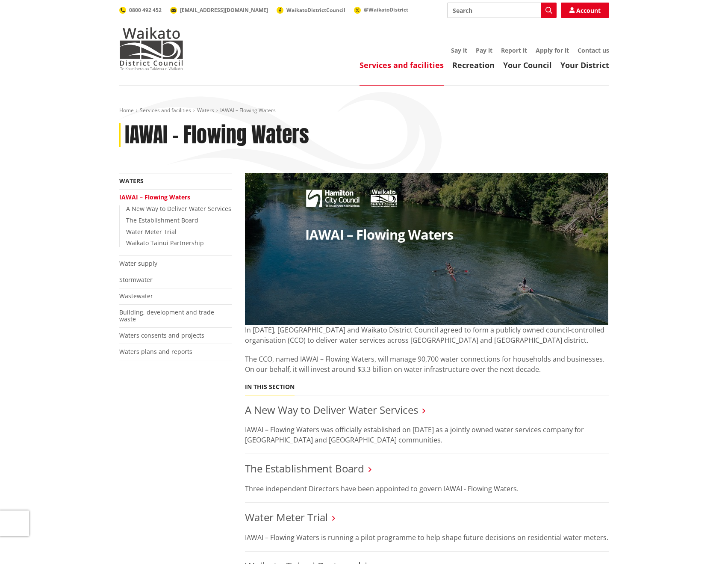  Describe the element at coordinates (140, 10) in the screenshot. I see `a: 0800 492 452` at that location.